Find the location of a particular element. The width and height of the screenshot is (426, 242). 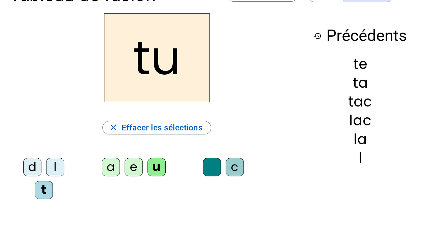

div: tac is located at coordinates (360, 102).